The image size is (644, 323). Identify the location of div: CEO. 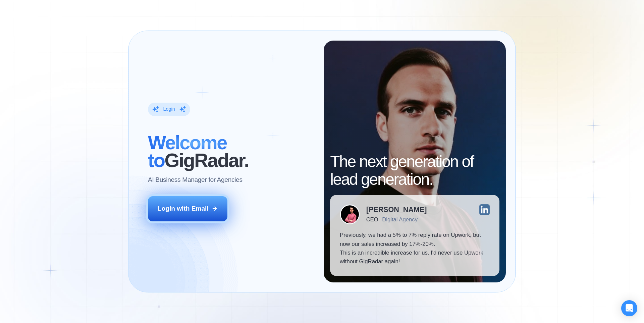
(372, 219).